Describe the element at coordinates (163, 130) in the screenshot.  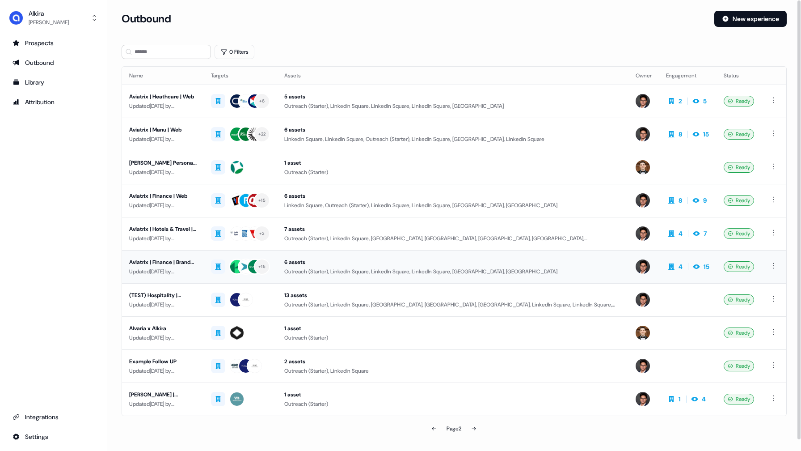
I see `div: Aviatrix | Manu | Web` at that location.